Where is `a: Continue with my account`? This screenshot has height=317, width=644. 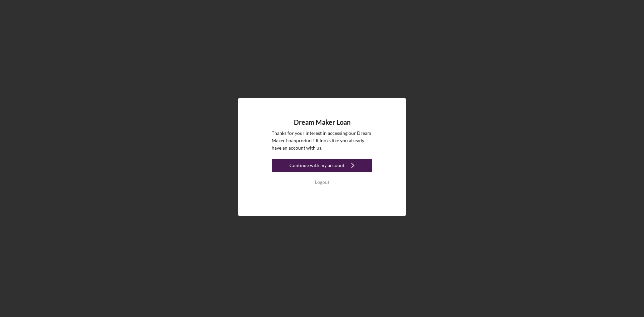
a: Continue with my account is located at coordinates (322, 166).